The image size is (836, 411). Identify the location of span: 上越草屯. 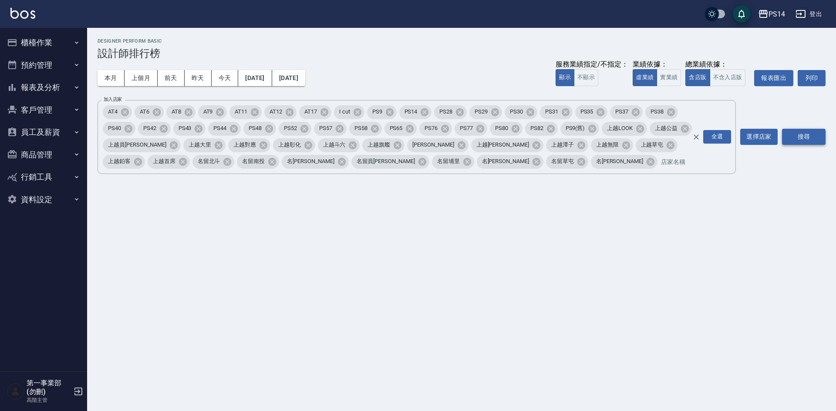
(652, 145).